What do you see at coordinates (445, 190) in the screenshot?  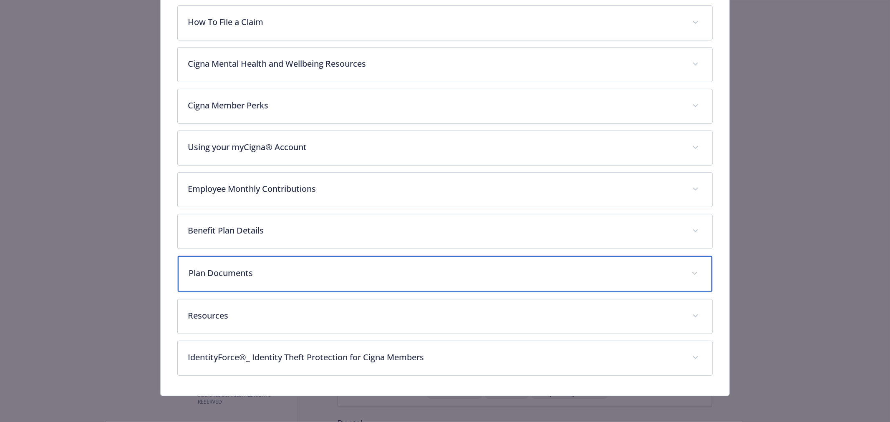 I see `div: Employee Monthly Contributions` at bounding box center [445, 190].